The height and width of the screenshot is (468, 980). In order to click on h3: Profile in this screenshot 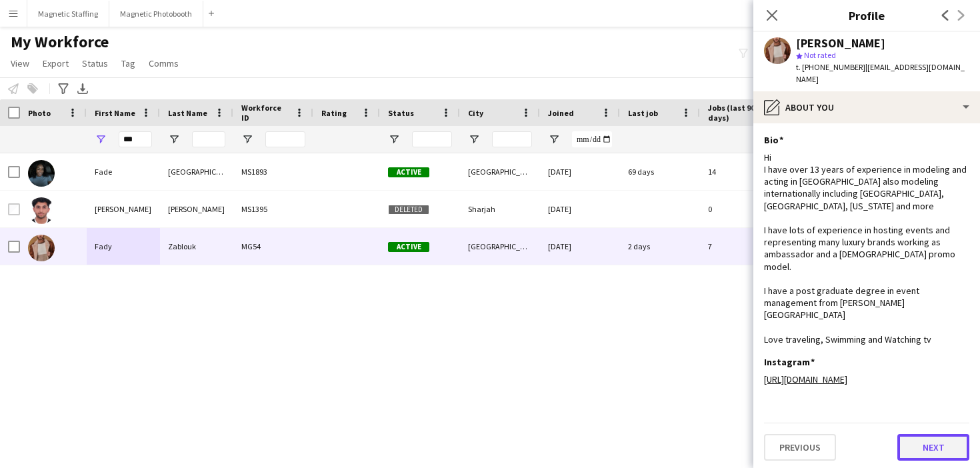, I will do `click(867, 16)`.